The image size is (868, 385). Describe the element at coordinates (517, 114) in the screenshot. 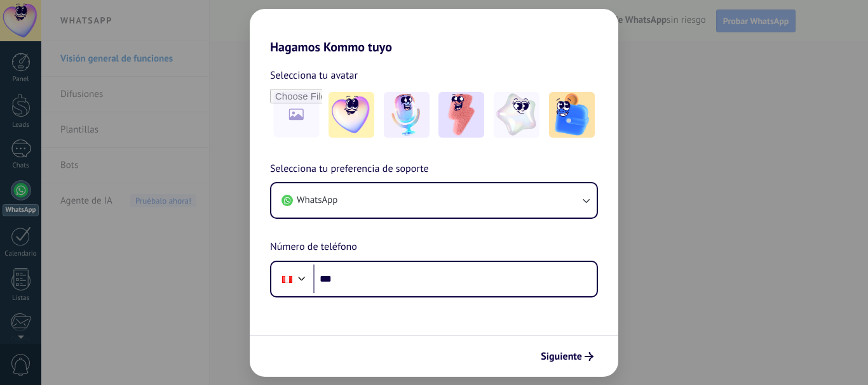

I see `img: -4.jpeg` at that location.